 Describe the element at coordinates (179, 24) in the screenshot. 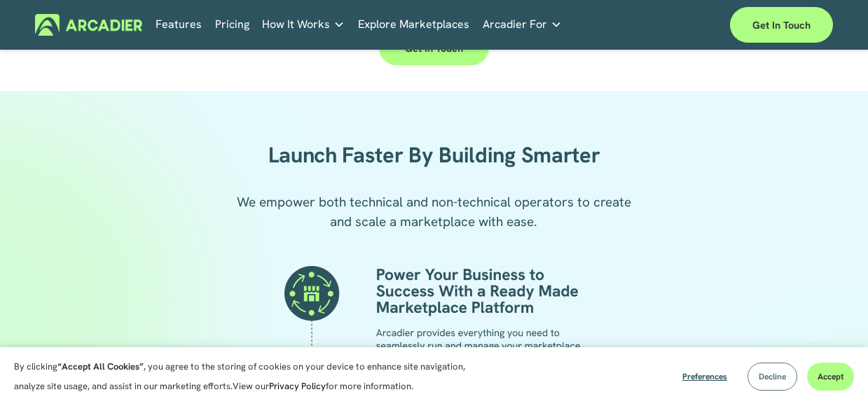

I see `a: Features` at that location.